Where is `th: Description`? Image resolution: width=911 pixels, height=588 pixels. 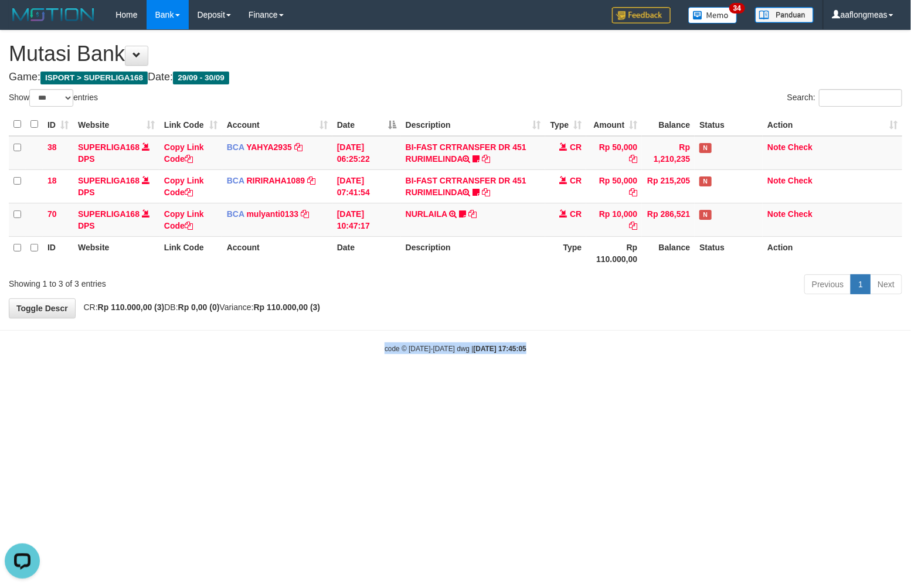 th: Description is located at coordinates (473, 252).